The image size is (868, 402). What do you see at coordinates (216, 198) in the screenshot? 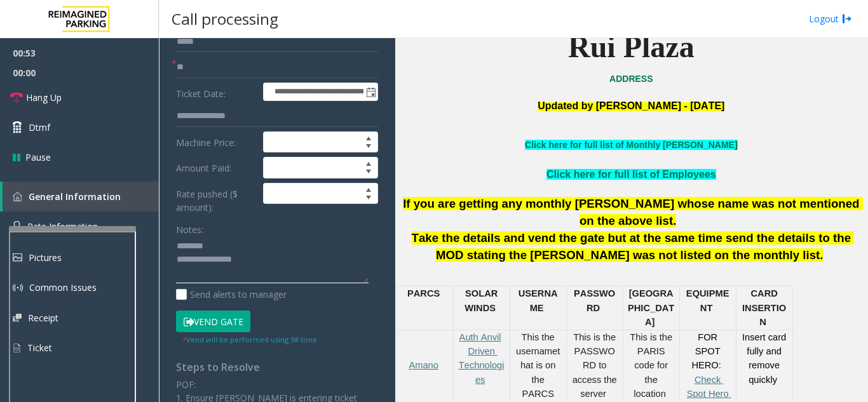
I see `label: Rate pushed ($ amount):` at bounding box center [216, 198].